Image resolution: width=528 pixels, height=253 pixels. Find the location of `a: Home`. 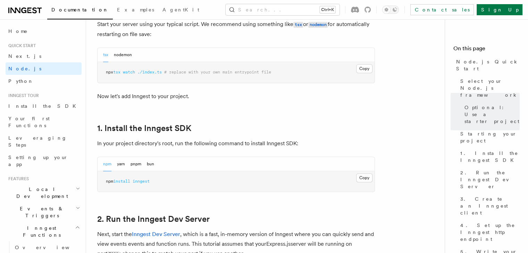

a: Home is located at coordinates (43, 31).